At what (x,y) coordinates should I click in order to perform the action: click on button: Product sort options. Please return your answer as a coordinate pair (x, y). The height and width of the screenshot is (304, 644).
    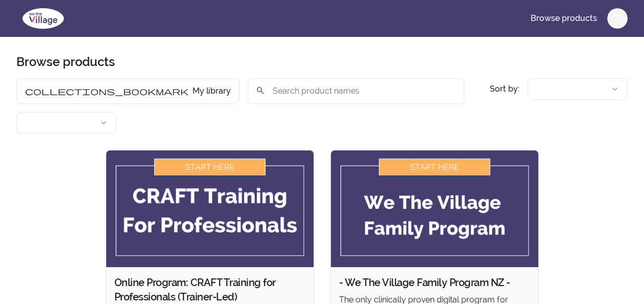
    Looking at the image, I should click on (578, 89).